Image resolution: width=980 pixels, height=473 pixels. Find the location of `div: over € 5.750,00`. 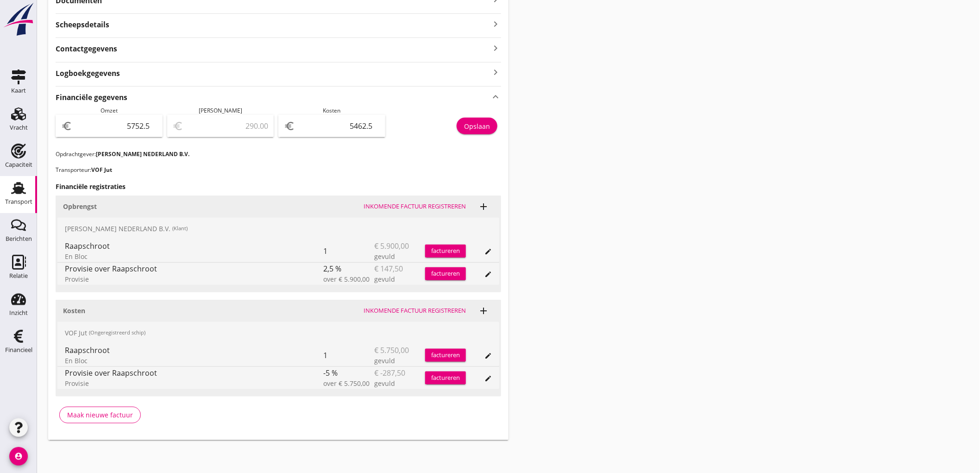

div: over € 5.750,00 is located at coordinates (349, 383).